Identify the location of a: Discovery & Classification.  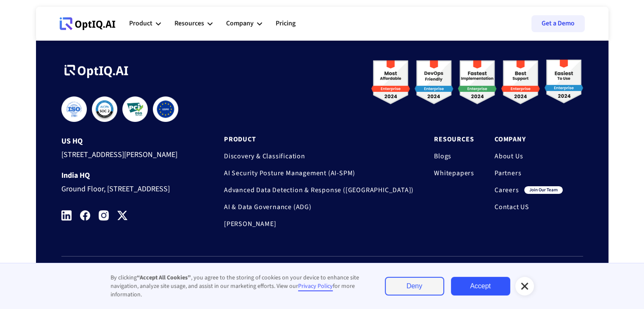
(319, 156).